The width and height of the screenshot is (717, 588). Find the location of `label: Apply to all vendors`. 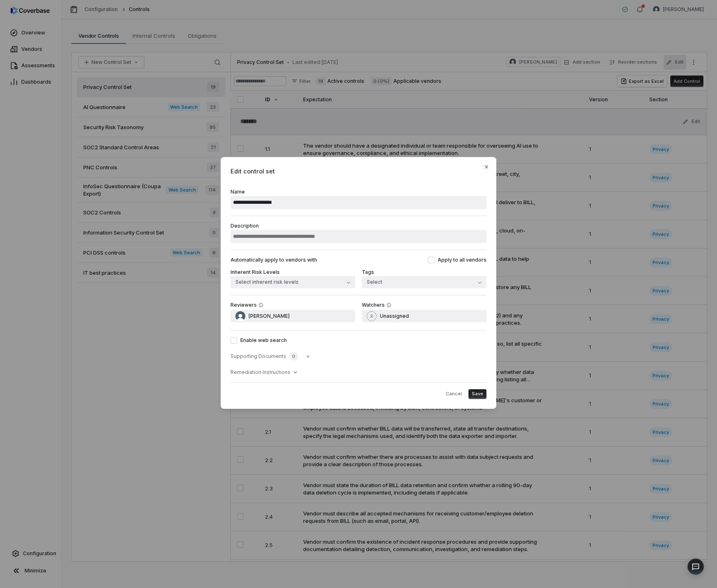

label: Apply to all vendors is located at coordinates (457, 260).